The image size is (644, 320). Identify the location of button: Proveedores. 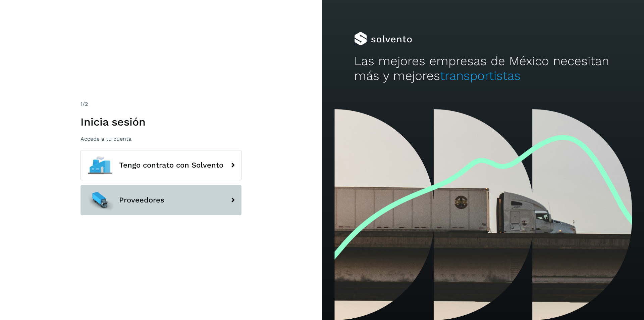
(161, 200).